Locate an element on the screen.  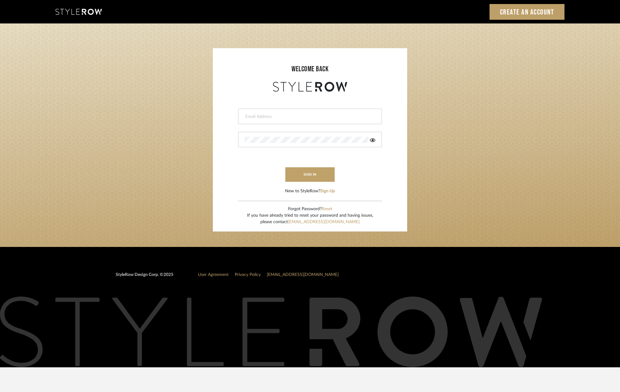
div: StyleRow Design Corp. ©2025 is located at coordinates (144, 277).